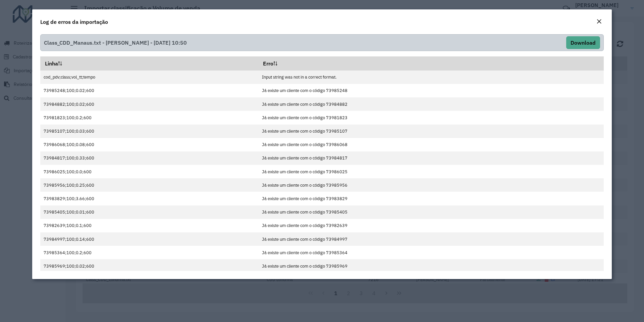  I want to click on td: Já existe um cliente com o código 73985405, so click(431, 212).